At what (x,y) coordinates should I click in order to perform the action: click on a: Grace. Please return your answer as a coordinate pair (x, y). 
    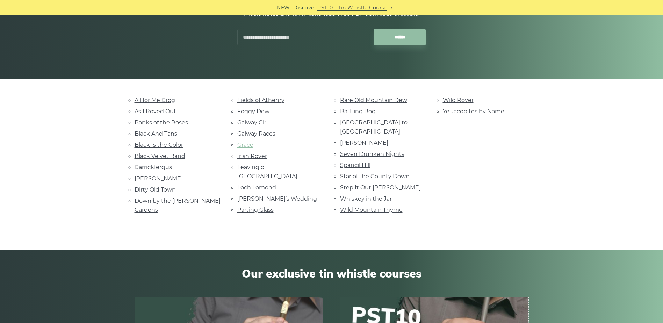
    Looking at the image, I should click on (245, 145).